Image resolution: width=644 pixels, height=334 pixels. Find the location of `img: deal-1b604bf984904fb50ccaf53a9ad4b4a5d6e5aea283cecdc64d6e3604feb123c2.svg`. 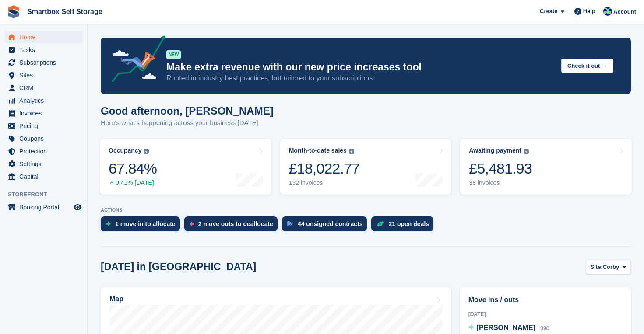

img: deal-1b604bf984904fb50ccaf53a9ad4b4a5d6e5aea283cecdc64d6e3604feb123c2.svg is located at coordinates (380, 224).